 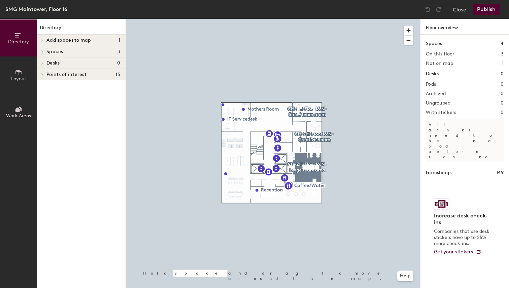 What do you see at coordinates (502, 54) in the screenshot?
I see `h2: 3` at bounding box center [502, 54].